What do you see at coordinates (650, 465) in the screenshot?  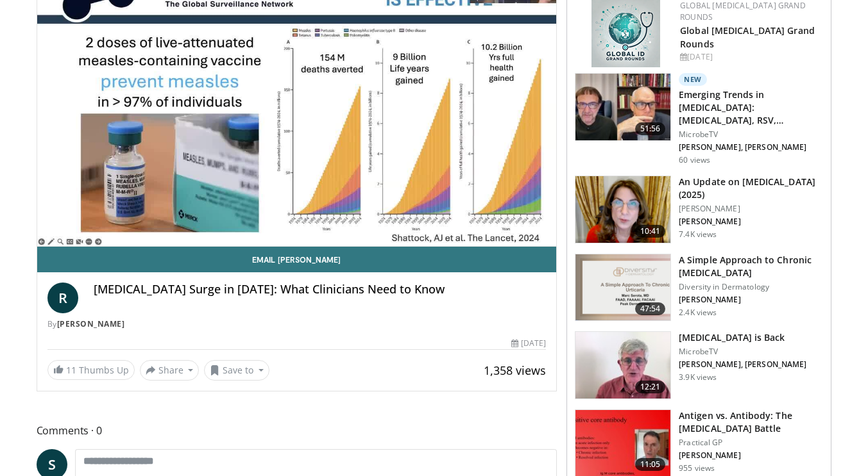 I see `span: 11:05` at bounding box center [650, 465].